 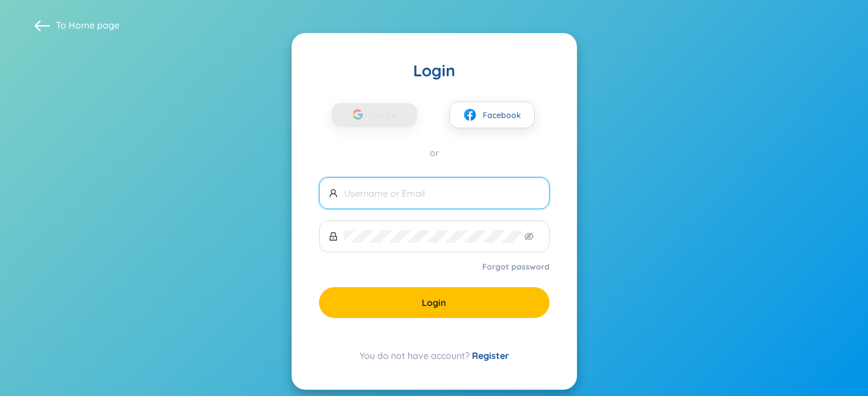 I want to click on a: Home page, so click(x=93, y=25).